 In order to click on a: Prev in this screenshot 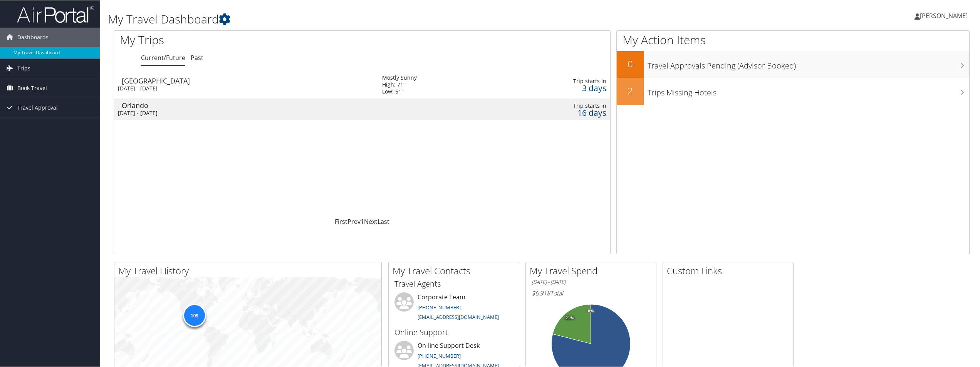, I will do `click(354, 222)`.